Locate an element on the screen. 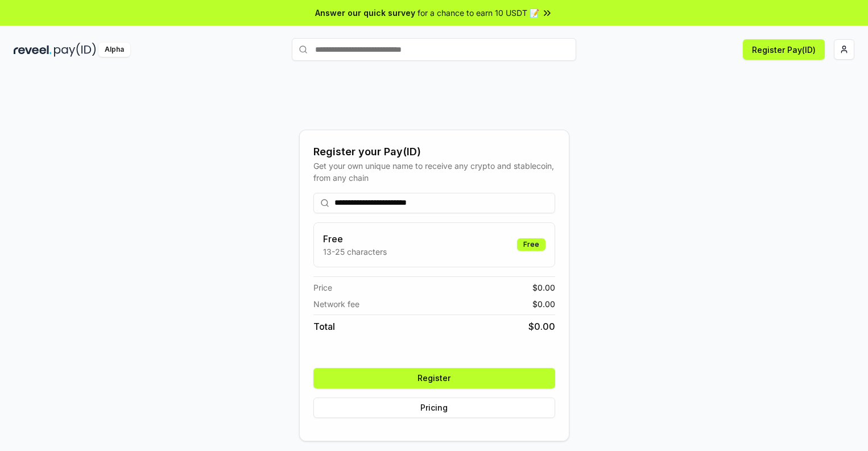  div: Alpha is located at coordinates (114, 49).